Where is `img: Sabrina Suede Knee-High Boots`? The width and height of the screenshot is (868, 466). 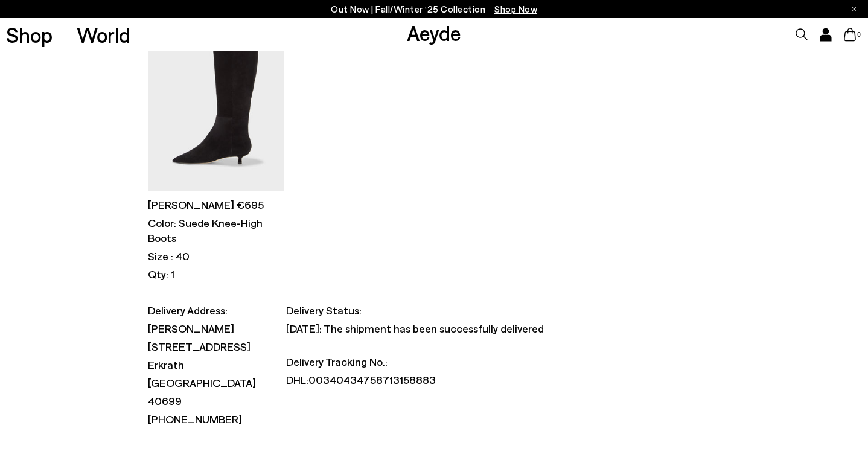
img: Sabrina Suede Knee-High Boots is located at coordinates (216, 100).